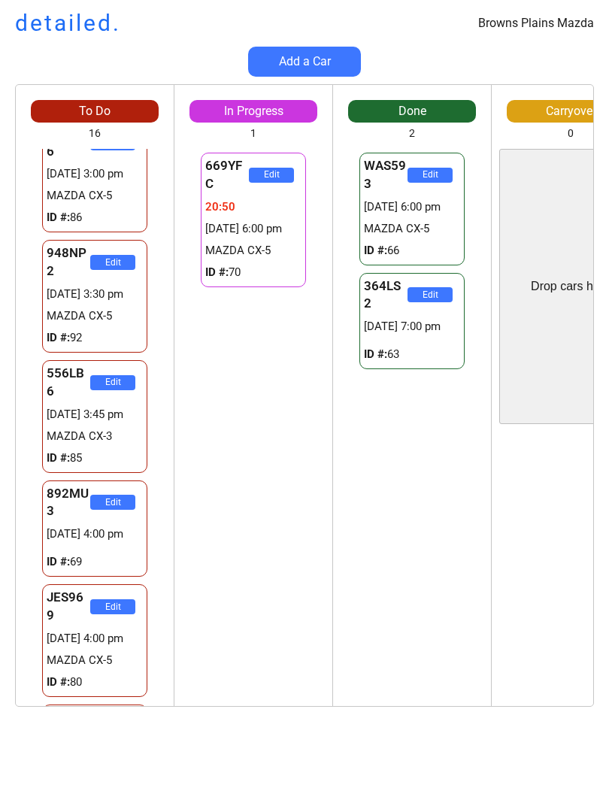  I want to click on div: Done, so click(412, 111).